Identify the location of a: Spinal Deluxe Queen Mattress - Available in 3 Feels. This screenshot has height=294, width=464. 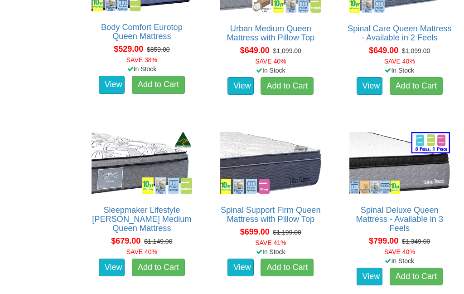
(399, 219).